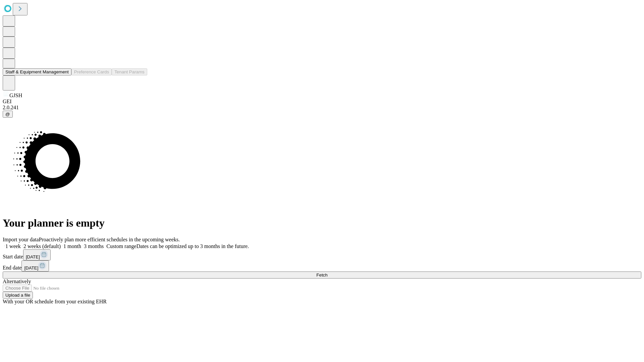 This screenshot has width=644, height=362. What do you see at coordinates (21, 239) in the screenshot?
I see `span: Import your data` at bounding box center [21, 239].